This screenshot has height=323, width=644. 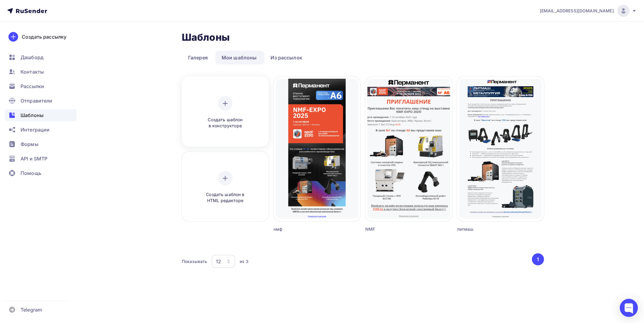 I want to click on a: Отправители, so click(x=41, y=101).